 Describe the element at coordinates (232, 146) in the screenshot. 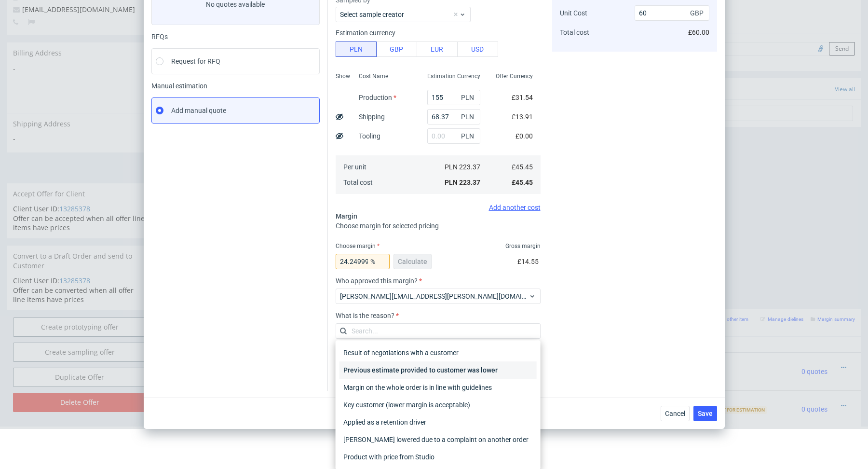

I see `td: Assumed delivery country` at that location.